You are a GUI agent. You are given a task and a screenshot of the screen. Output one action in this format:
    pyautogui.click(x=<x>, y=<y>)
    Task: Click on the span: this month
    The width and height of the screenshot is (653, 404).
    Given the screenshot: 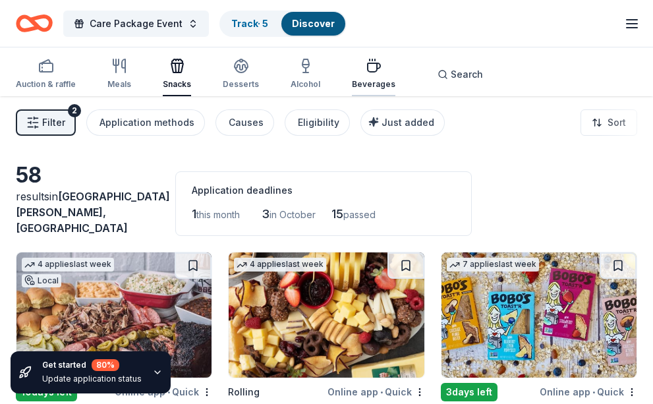 What is the action you would take?
    pyautogui.click(x=218, y=214)
    